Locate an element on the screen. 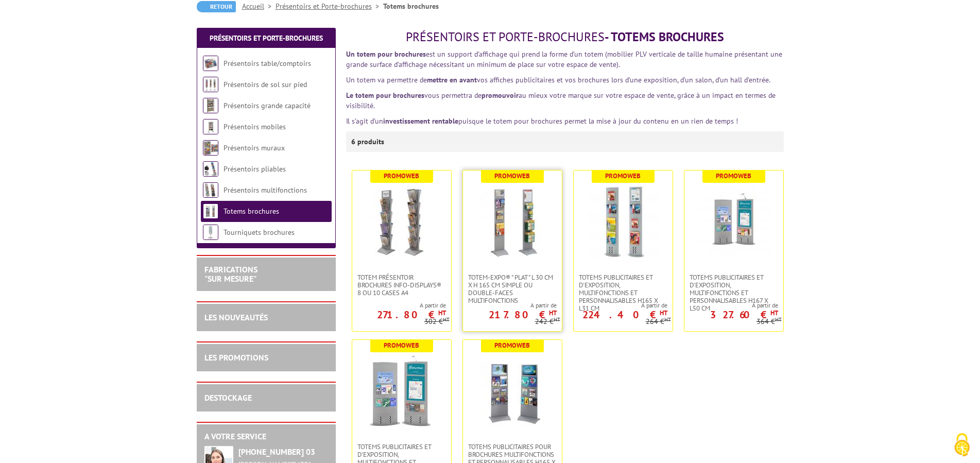 This screenshot has width=980, height=463. p: 271.80 € is located at coordinates (411, 315).